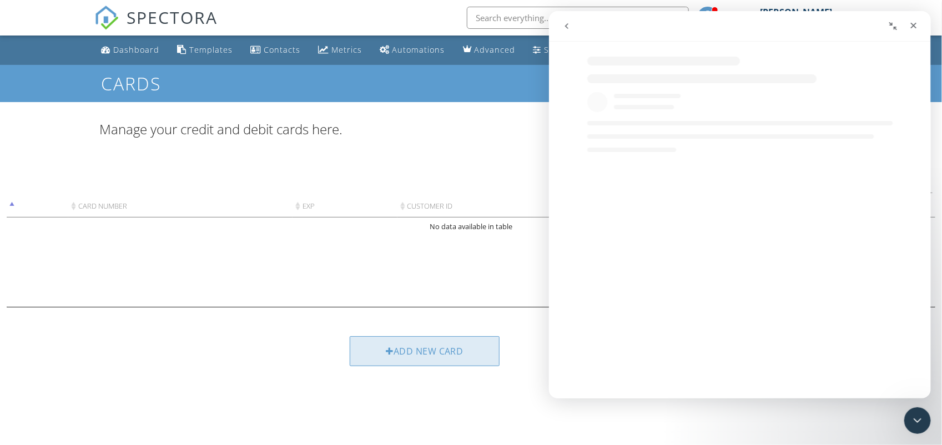  What do you see at coordinates (561, 49) in the screenshot?
I see `div: Settings` at bounding box center [561, 49].